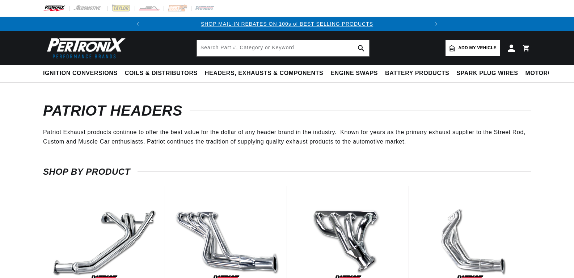 The height and width of the screenshot is (278, 574). I want to click on span: Coils & Distributors, so click(161, 73).